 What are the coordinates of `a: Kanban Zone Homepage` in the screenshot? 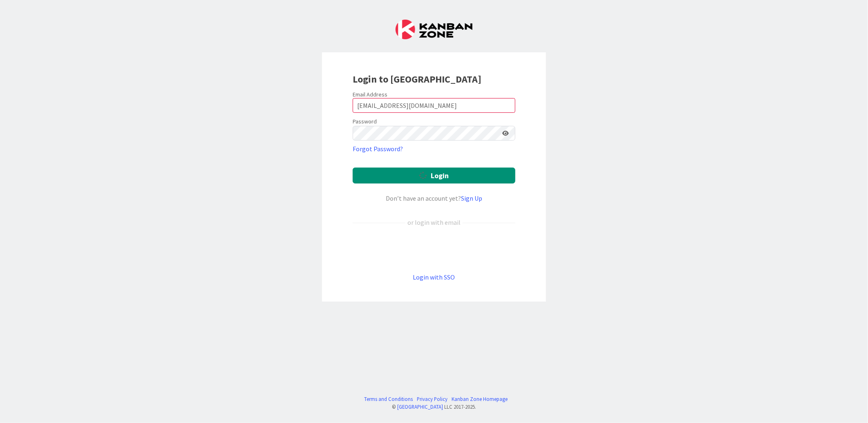 It's located at (479, 398).